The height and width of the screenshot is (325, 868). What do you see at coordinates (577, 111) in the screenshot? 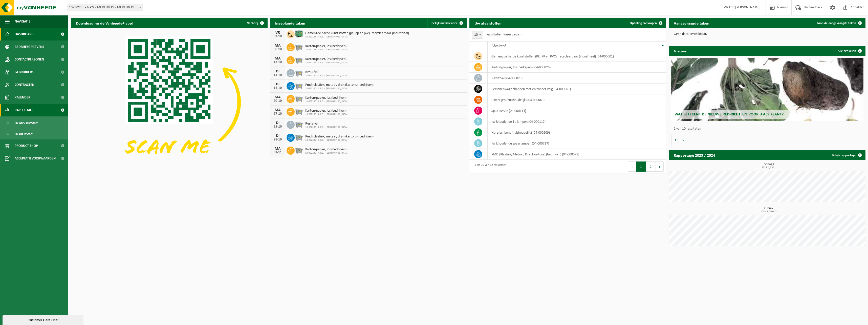
I see `td: spuitbussen (04-000114)` at bounding box center [577, 111].